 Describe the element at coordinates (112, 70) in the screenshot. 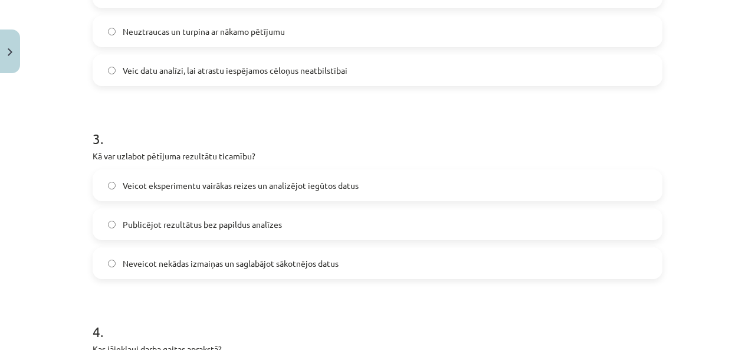

I see `input: Veic datu analīzi, lai atrastu iespējamos cēloņus neatbilstībai` at that location.